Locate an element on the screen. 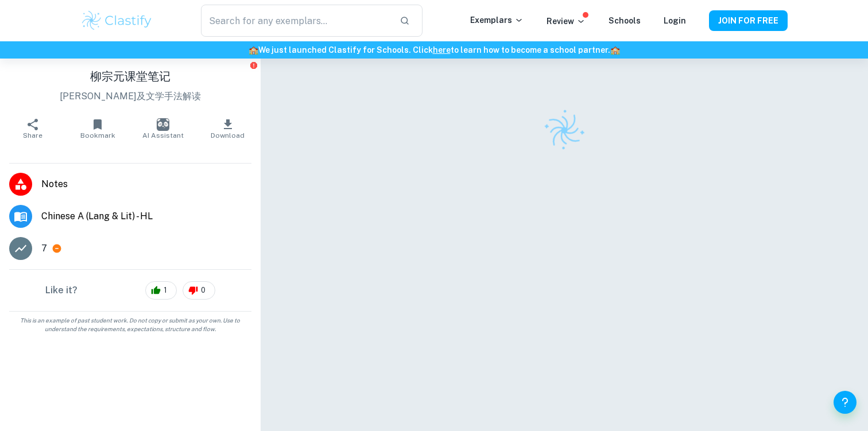  span: Share is located at coordinates (33, 135).